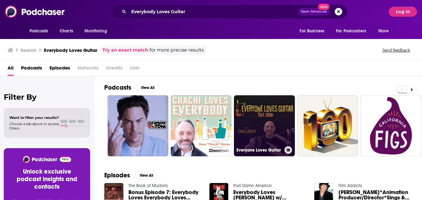  Describe the element at coordinates (34, 117) in the screenshot. I see `span: Want to filter your results?` at that location.